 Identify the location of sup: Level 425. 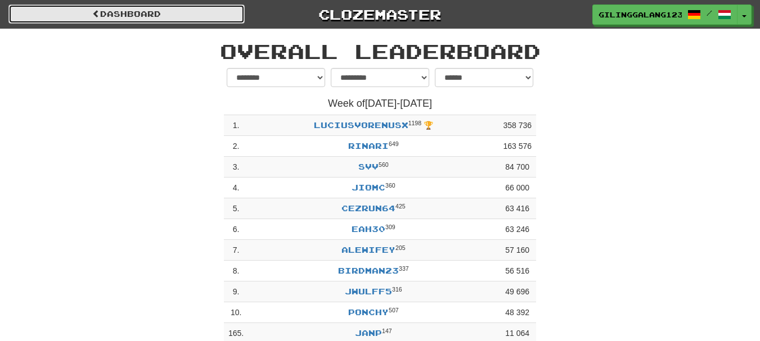
(401, 206).